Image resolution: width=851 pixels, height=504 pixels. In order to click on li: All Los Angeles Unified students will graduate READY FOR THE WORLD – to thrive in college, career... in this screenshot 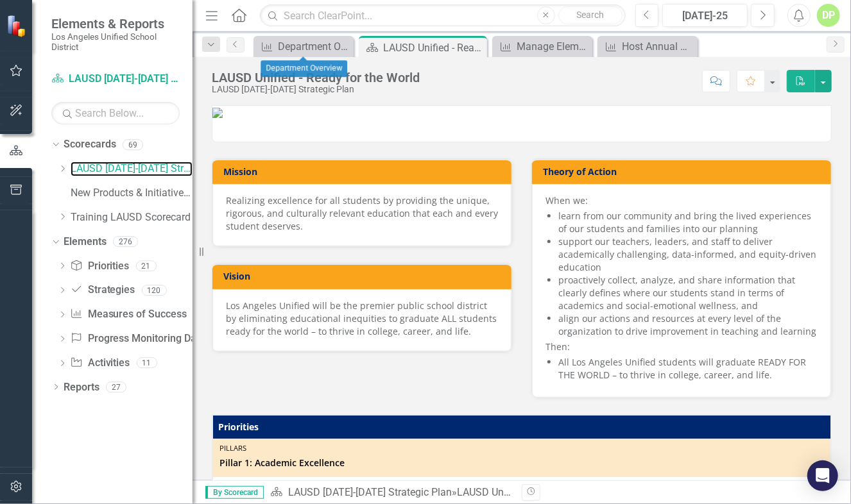, I will do `click(689, 369)`.